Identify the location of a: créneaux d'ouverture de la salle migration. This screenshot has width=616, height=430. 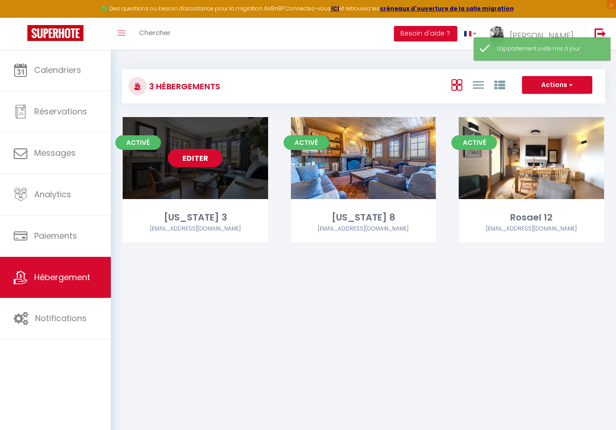
(447, 8).